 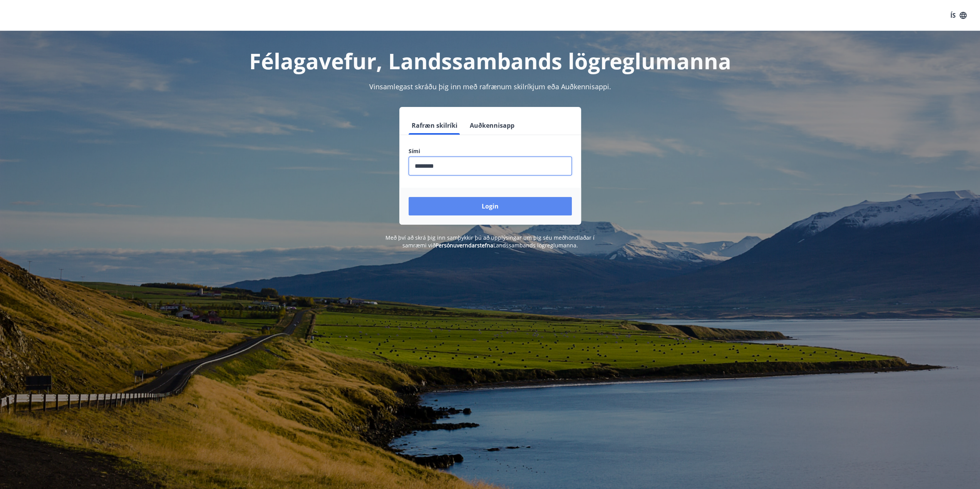 I want to click on span: Með því að skrá þig inn samþykkir þú að upplýsingar um þig séu meðhöndlaðar í samræmi við Landssa..., so click(x=490, y=241).